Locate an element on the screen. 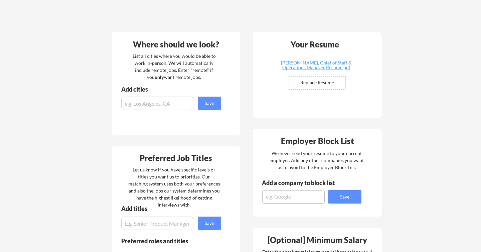 Image resolution: width=481 pixels, height=252 pixels. div: Add a company to block list is located at coordinates (303, 183).